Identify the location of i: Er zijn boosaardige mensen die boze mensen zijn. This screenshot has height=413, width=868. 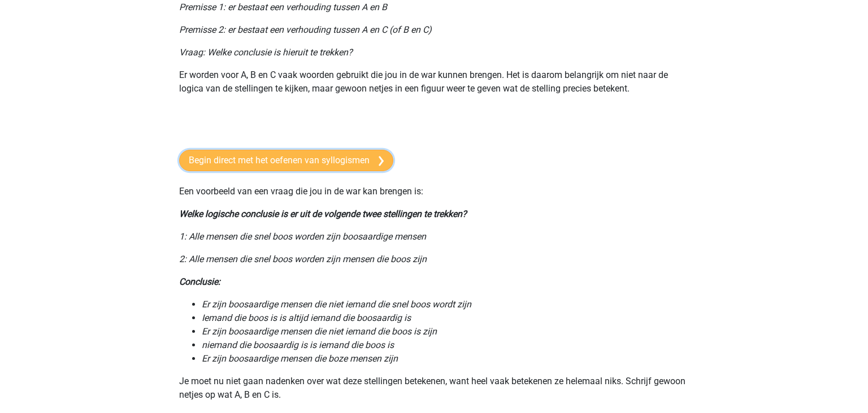
(299, 358).